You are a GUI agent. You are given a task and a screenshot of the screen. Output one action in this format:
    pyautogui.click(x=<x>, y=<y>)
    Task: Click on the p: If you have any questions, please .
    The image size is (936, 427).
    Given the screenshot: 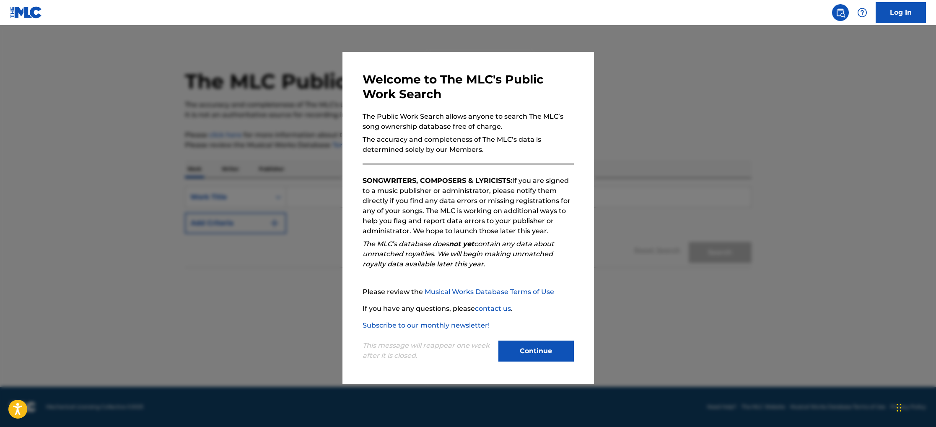 What is the action you would take?
    pyautogui.click(x=468, y=308)
    